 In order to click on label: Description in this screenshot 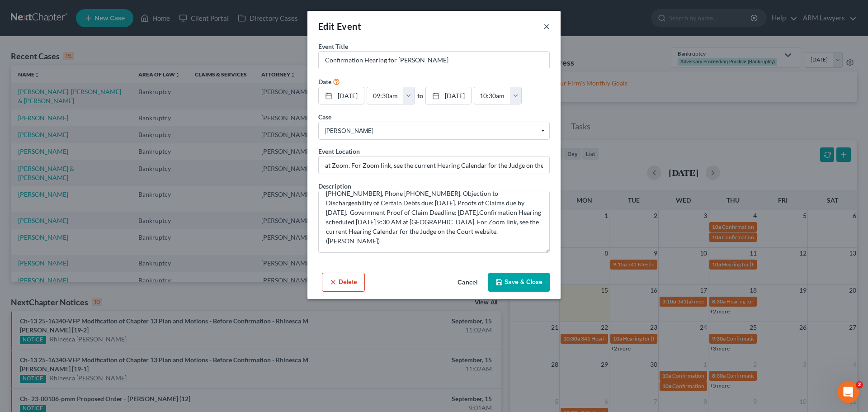, I will do `click(335, 186)`.